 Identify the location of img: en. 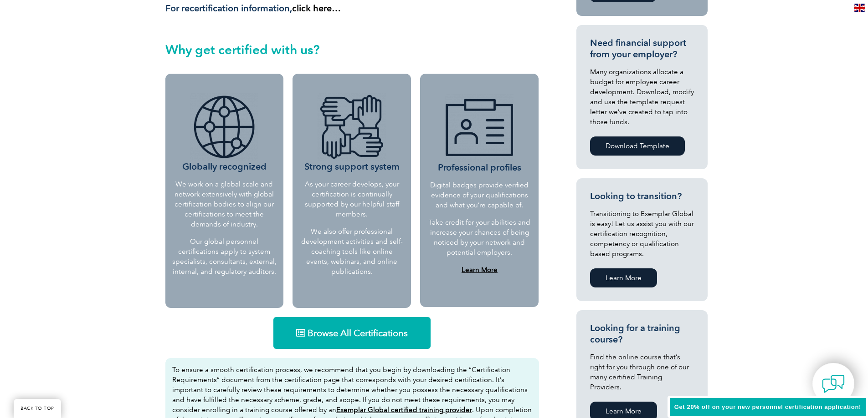
(859, 8).